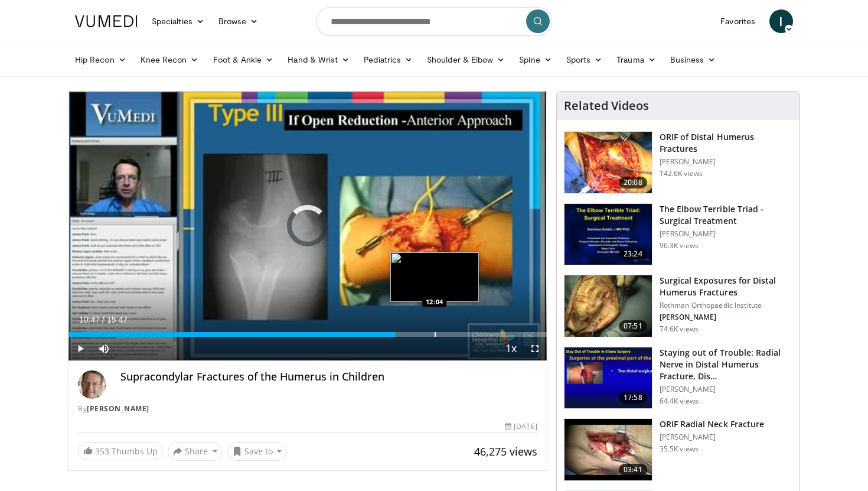 The width and height of the screenshot is (868, 491). Describe the element at coordinates (680, 401) in the screenshot. I see `p: 64.4K views` at that location.